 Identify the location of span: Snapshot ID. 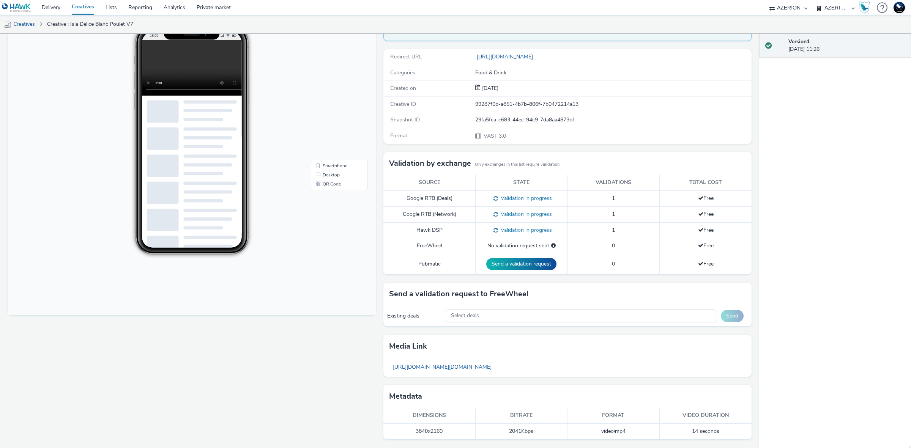
(405, 120).